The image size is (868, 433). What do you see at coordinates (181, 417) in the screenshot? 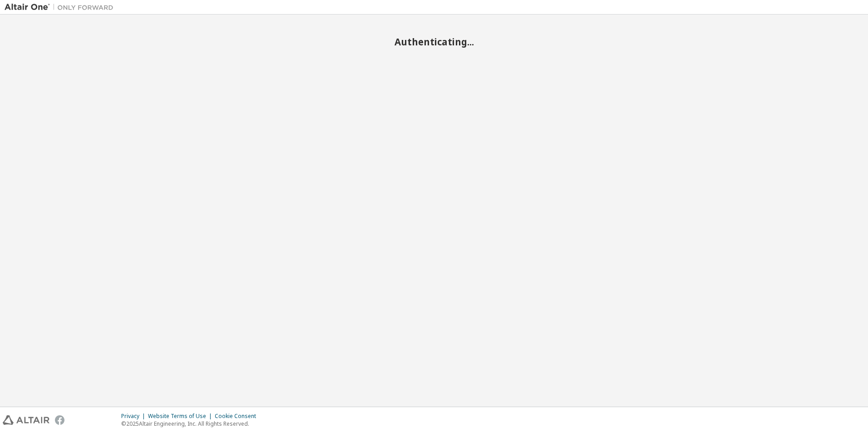
I see `div: Website Terms of Use` at bounding box center [181, 417].